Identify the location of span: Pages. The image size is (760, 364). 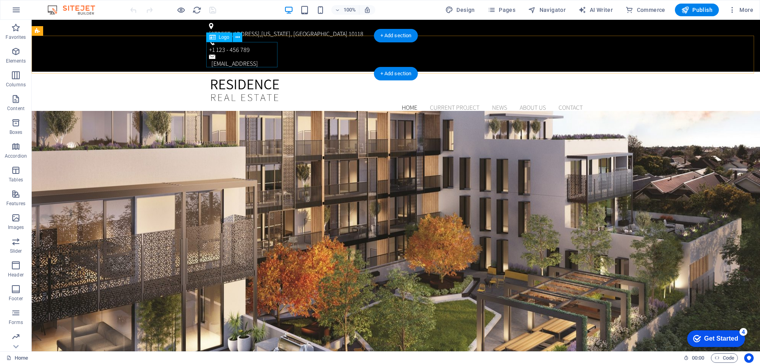
(501, 10).